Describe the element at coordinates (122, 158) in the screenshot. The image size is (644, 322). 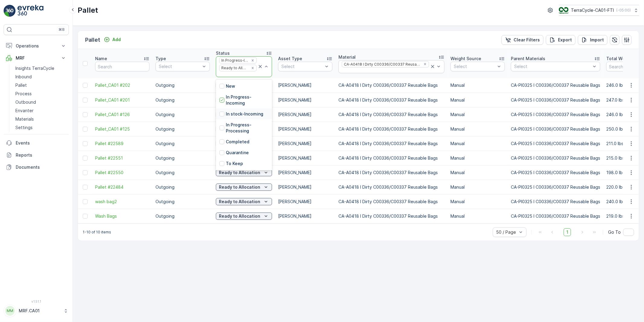
I see `a: Pallet #22551` at that location.